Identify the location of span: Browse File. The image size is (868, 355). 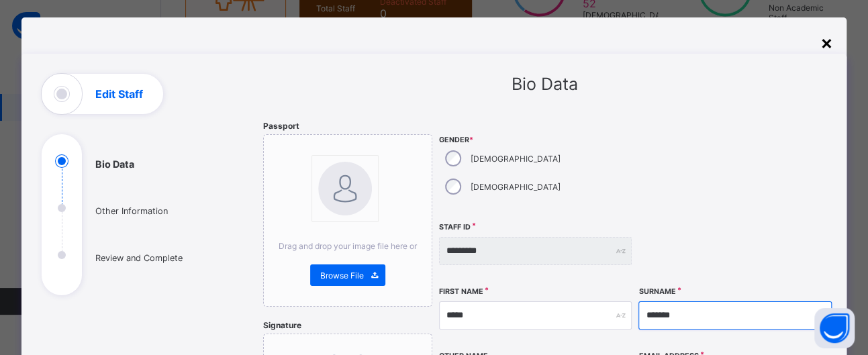
(342, 276).